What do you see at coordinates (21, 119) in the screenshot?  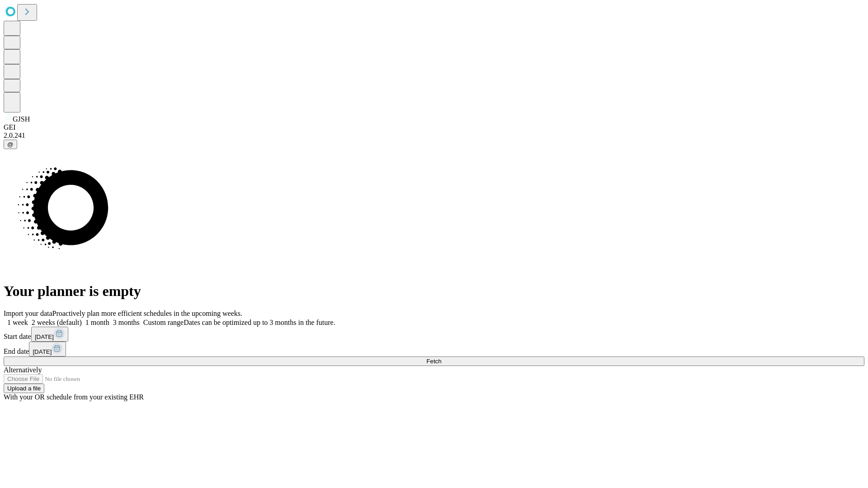 I see `span: GJSH` at bounding box center [21, 119].